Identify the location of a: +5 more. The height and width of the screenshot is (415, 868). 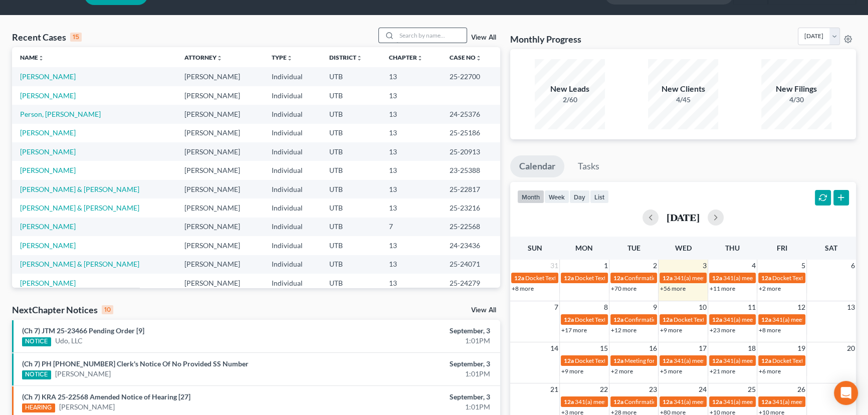
(671, 371).